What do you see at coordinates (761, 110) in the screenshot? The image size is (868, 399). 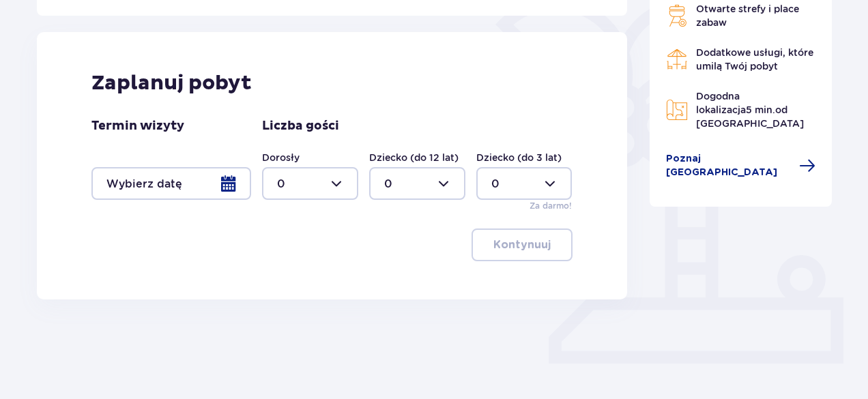 I see `span: 5 min.` at bounding box center [761, 110].